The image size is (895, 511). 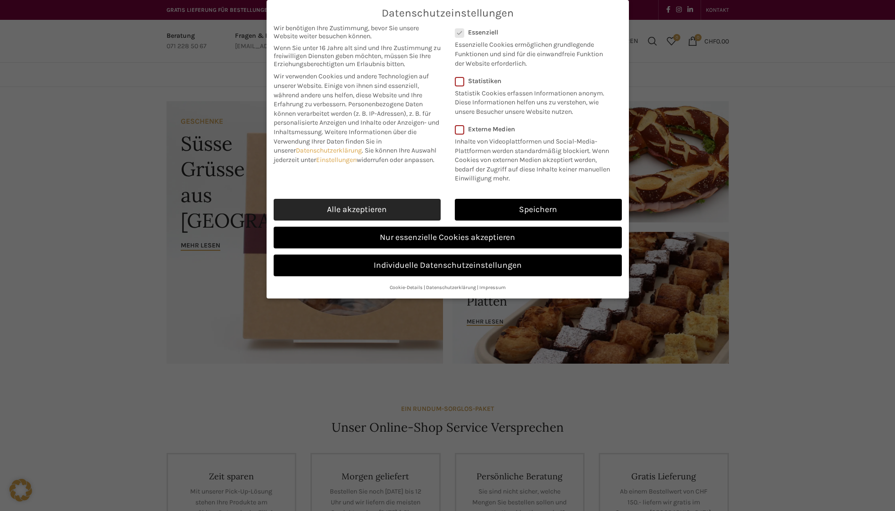 What do you see at coordinates (448, 13) in the screenshot?
I see `span: Datenschutzeinstellungen` at bounding box center [448, 13].